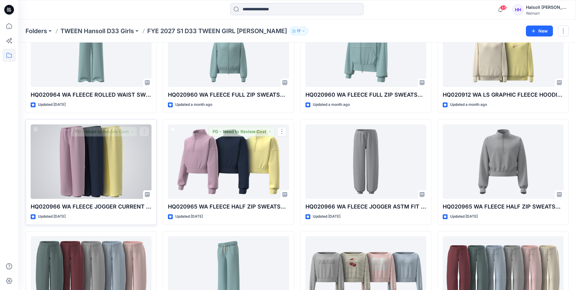  What do you see at coordinates (547, 13) in the screenshot?
I see `div: Walmart` at bounding box center [547, 13].